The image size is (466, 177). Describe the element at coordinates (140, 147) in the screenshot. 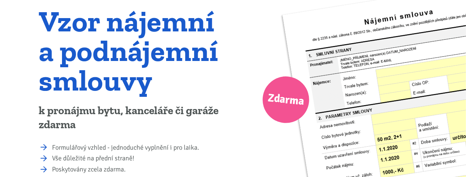

I see `li: Formulářový vzhled - jednoduché vyplnění i pro laika.` at that location.